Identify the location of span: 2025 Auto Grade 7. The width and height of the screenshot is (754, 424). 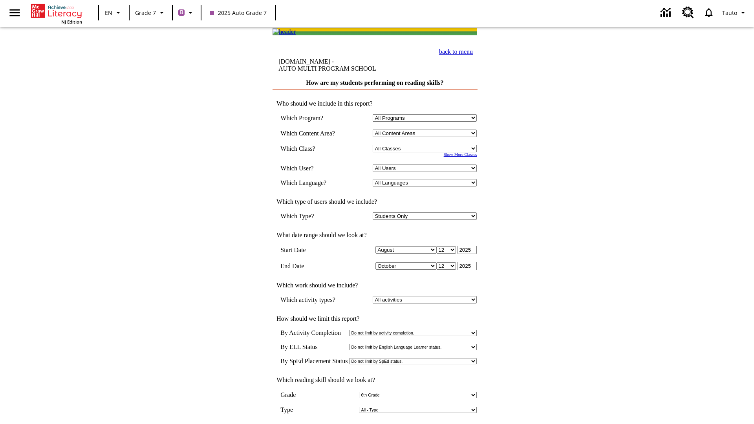
(238, 13).